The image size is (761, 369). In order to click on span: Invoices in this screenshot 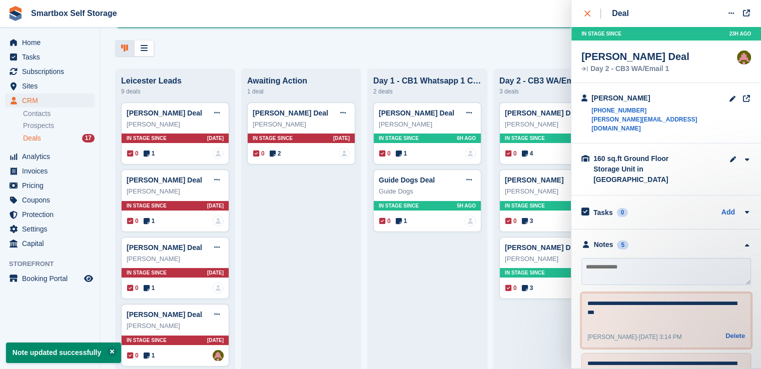, I will do `click(52, 171)`.